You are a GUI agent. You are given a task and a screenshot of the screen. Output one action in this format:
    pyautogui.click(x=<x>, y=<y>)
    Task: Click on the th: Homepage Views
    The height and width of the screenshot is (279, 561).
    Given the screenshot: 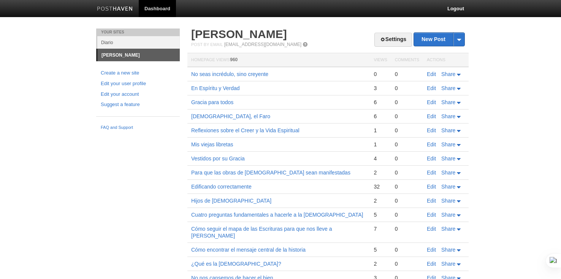 What is the action you would take?
    pyautogui.click(x=278, y=60)
    